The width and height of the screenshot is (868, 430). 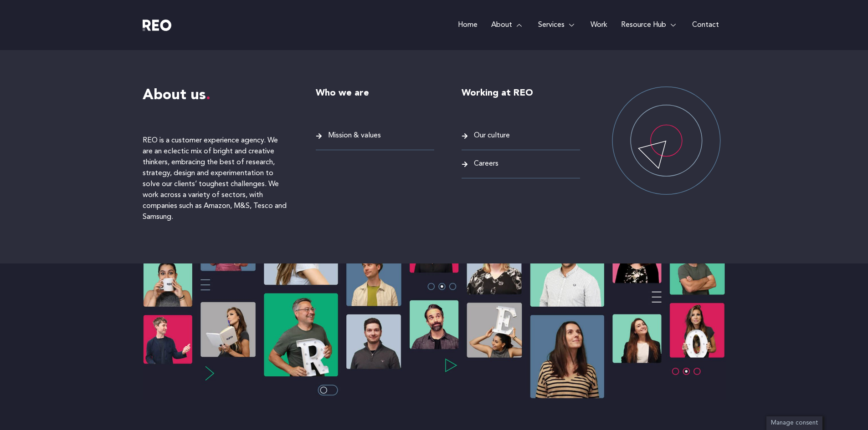 I want to click on span: Our culture, so click(x=491, y=136).